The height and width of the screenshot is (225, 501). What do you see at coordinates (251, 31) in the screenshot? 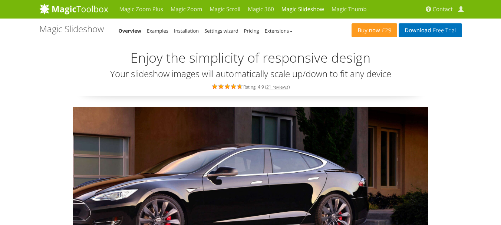
I see `a: Pricing` at bounding box center [251, 31].